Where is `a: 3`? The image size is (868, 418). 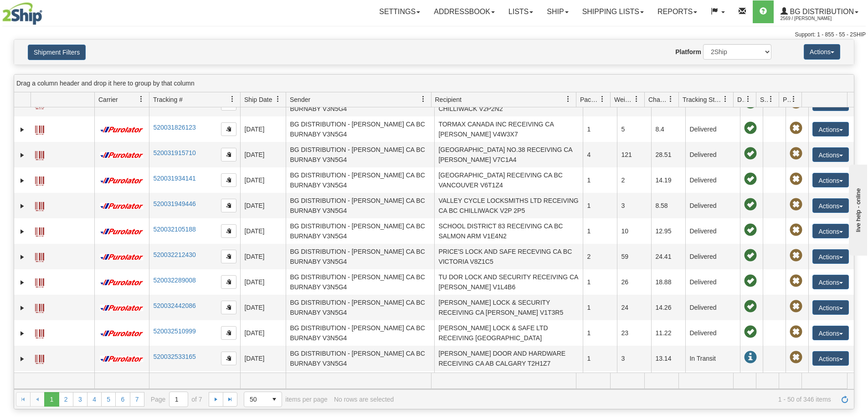 a: 3 is located at coordinates (80, 399).